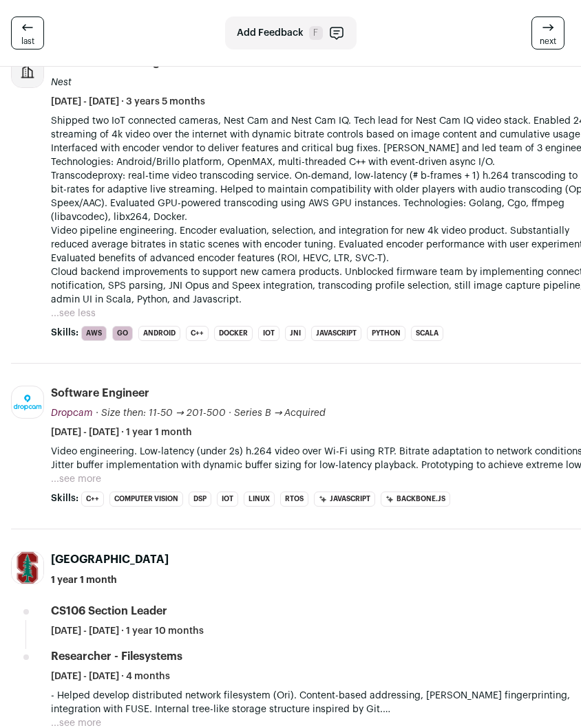 This screenshot has height=728, width=581. Describe the element at coordinates (28, 72) in the screenshot. I see `img: company-logo-placeholder-414d4e2ec0e2ddebbe968bf319fdfe5acfe0c9b87f798d344e800bc9a89632a0.png` at that location.